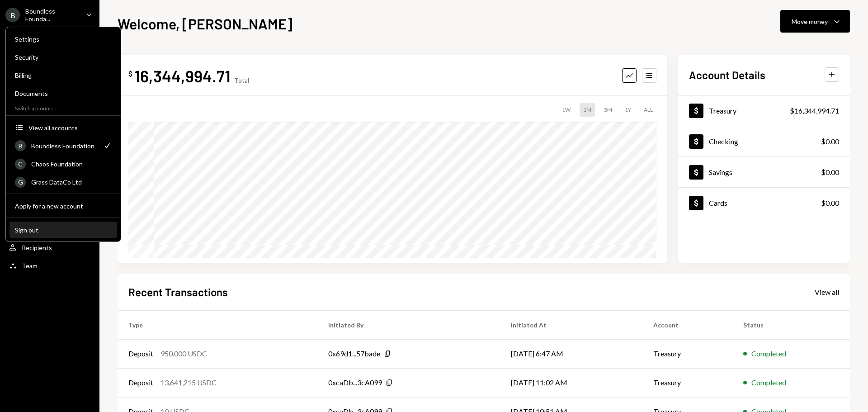 The width and height of the screenshot is (868, 412). Describe the element at coordinates (189, 383) in the screenshot. I see `div: 13,641,215 USDC` at that location.